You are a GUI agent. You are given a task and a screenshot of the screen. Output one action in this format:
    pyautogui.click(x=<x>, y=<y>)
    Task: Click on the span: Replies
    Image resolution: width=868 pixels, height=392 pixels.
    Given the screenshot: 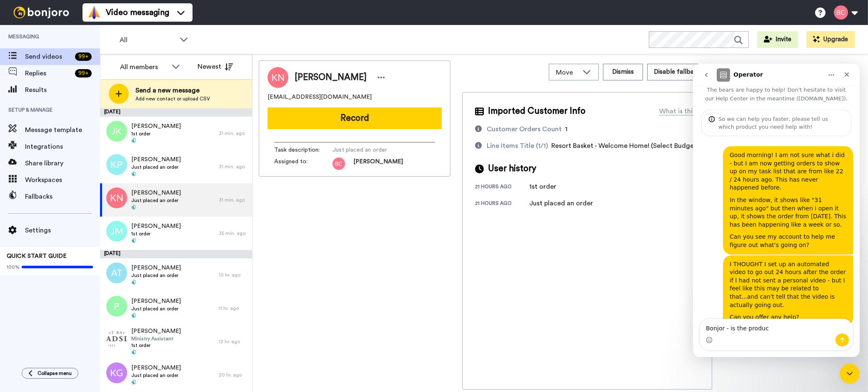 What is the action you would take?
    pyautogui.click(x=48, y=74)
    